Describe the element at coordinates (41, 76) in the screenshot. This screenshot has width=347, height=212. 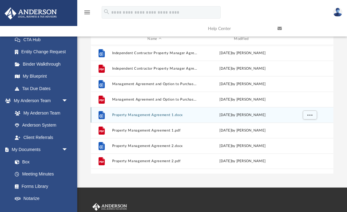
I see `a: My Blueprint` at that location.